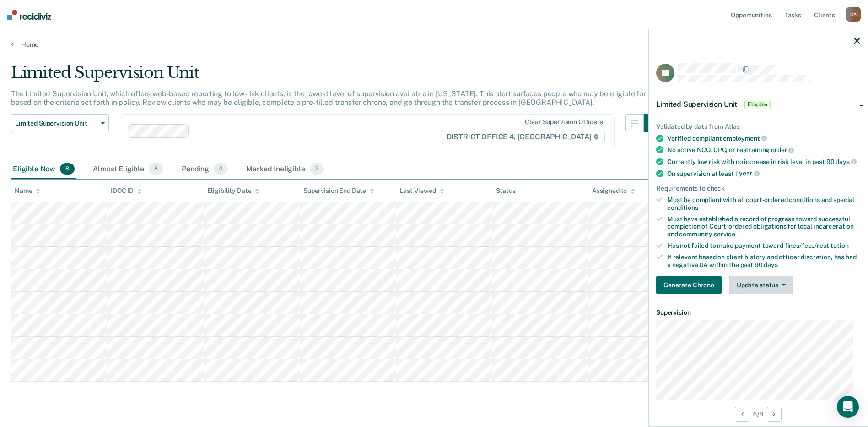 This screenshot has width=868, height=427. Describe the element at coordinates (757, 105) in the screenshot. I see `span: Eligible` at that location.